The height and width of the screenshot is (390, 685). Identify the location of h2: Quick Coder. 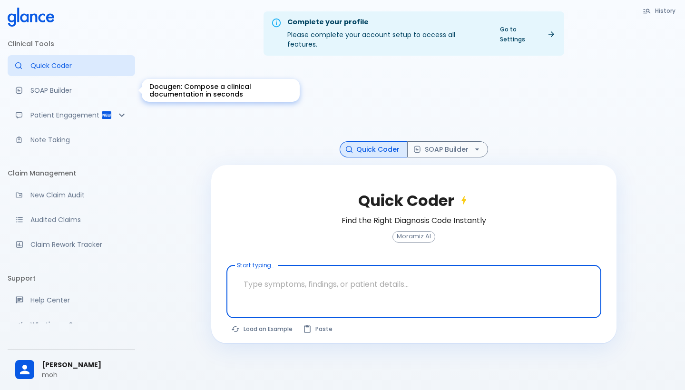
(414, 201).